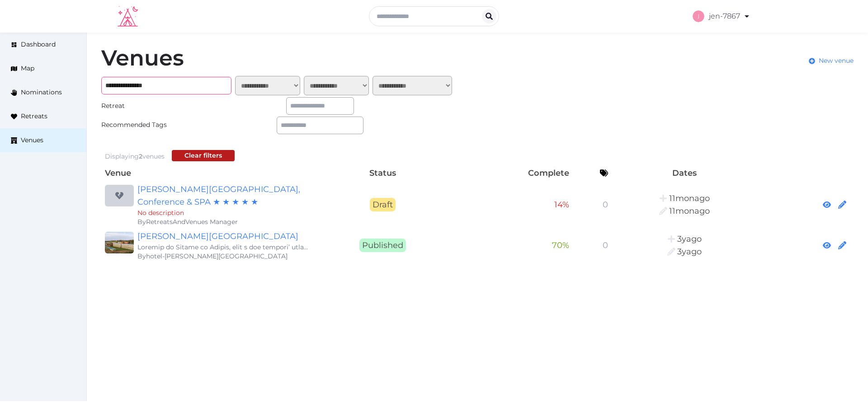 This screenshot has width=868, height=412. I want to click on button: Clear filters, so click(203, 155).